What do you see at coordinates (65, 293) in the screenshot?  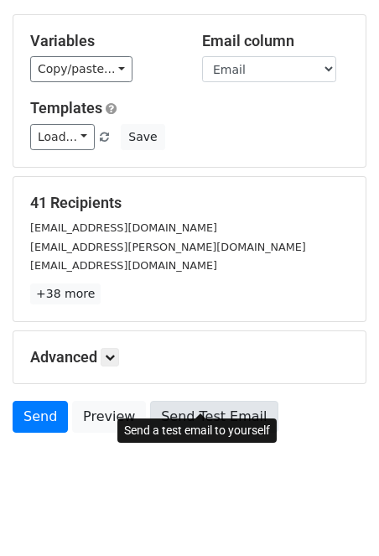 I see `a: +38 more` at bounding box center [65, 293].